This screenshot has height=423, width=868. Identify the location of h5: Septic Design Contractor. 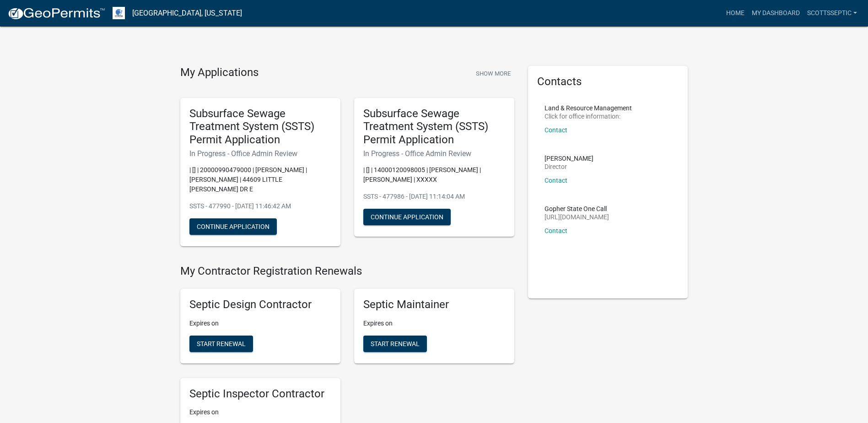
(260, 304).